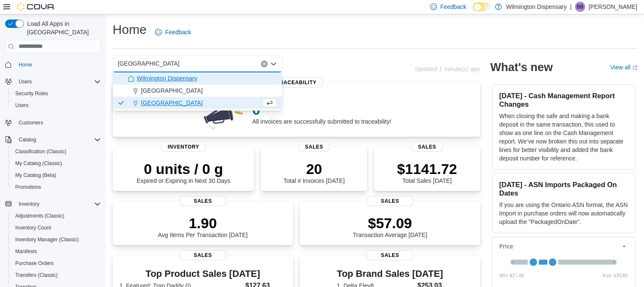 The width and height of the screenshot is (644, 287). What do you see at coordinates (28, 187) in the screenshot?
I see `span: Promotions` at bounding box center [28, 187].